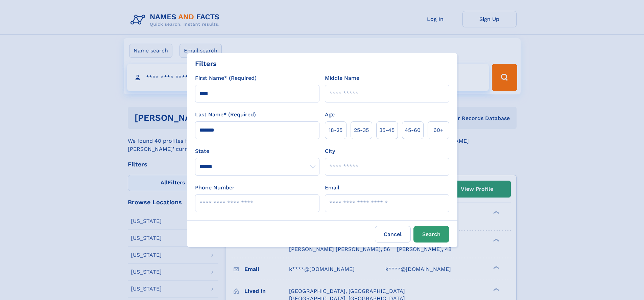 The height and width of the screenshot is (300, 644). What do you see at coordinates (330, 152) in the screenshot?
I see `label: City` at bounding box center [330, 152].